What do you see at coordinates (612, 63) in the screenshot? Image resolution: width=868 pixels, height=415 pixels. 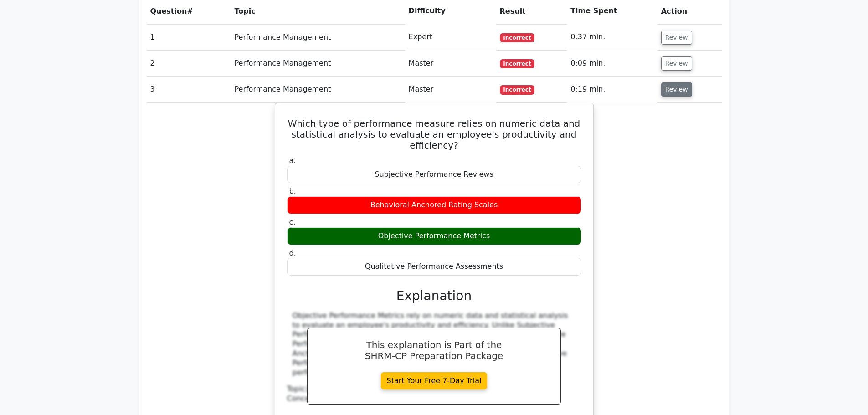 I see `td: 0:09 min.` at bounding box center [612, 63].